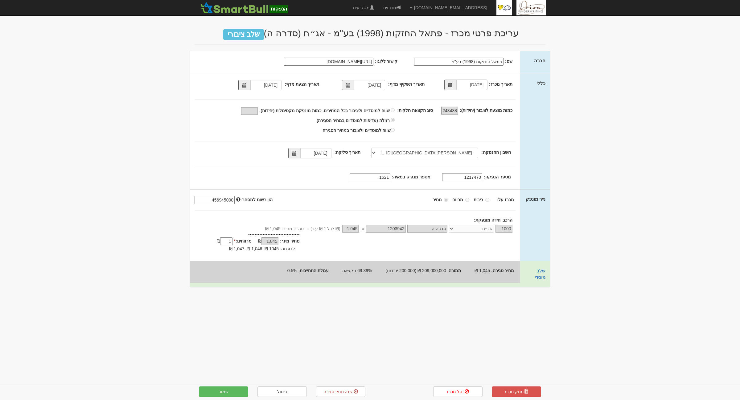 This screenshot has width=740, height=400. What do you see at coordinates (285, 229) in the screenshot?
I see `span: סה״כ מחיר: 1,045 ₪` at bounding box center [285, 229].